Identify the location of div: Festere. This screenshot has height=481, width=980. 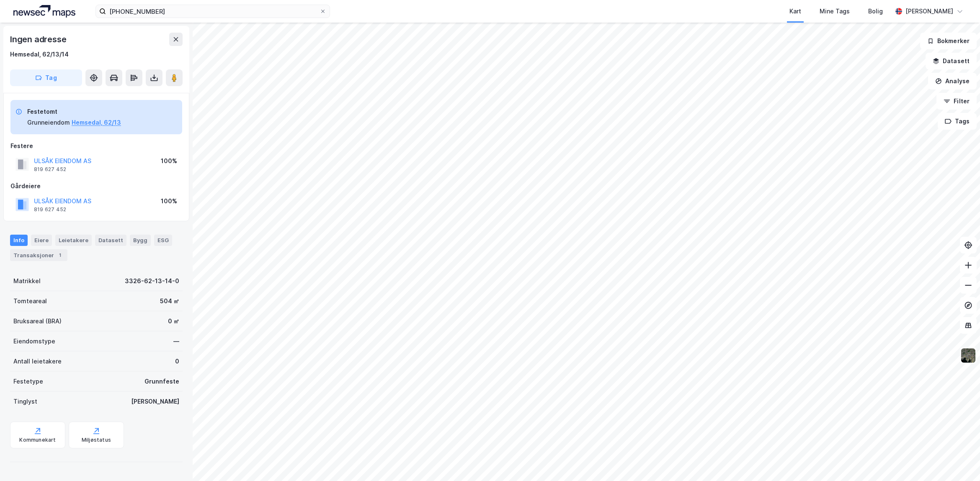
(97, 146).